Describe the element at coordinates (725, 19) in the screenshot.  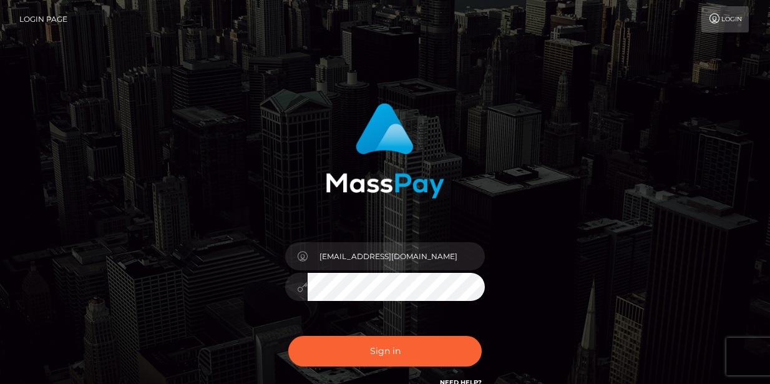
I see `a: Login` at that location.